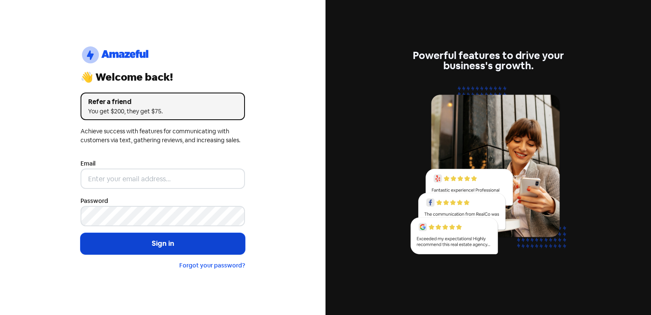 The height and width of the screenshot is (315, 651). What do you see at coordinates (163, 179) in the screenshot?
I see `input: Enter your email address...` at bounding box center [163, 179].